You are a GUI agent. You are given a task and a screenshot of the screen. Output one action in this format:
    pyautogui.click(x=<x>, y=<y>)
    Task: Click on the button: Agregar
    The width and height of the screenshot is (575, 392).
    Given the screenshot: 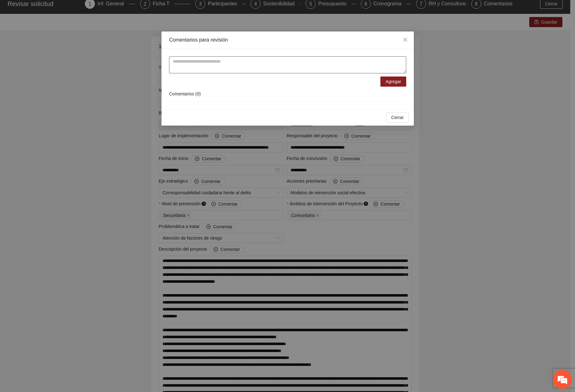 What is the action you would take?
    pyautogui.click(x=393, y=82)
    